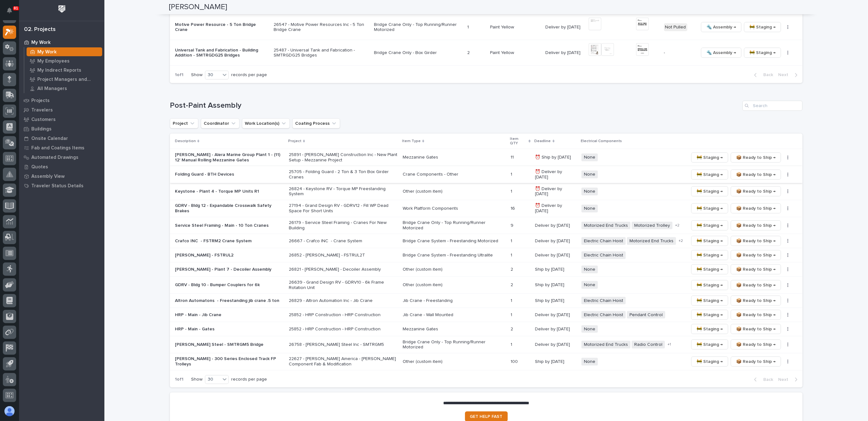  I want to click on tr: HRP - Main - Jib Crane25852 - HRP Construction - HRP ConstructionJib Crane - Wall Mounted11 Deliv..., so click(486, 315).